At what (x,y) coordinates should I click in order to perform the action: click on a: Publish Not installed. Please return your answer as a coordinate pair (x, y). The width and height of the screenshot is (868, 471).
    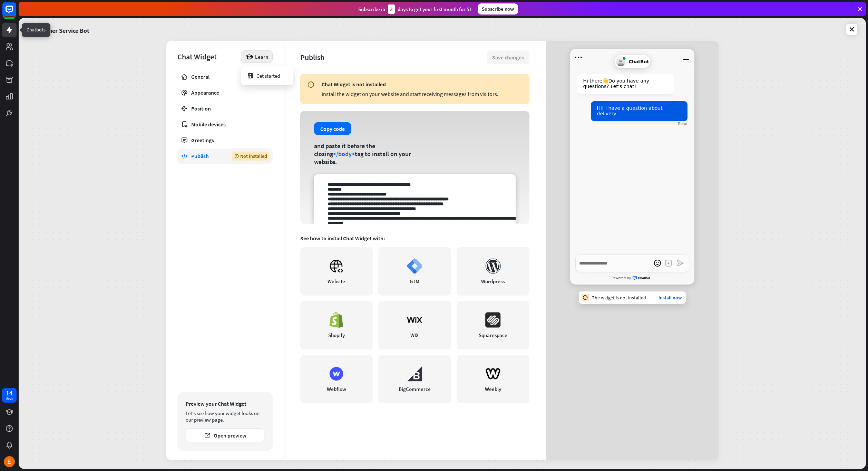
    Looking at the image, I should click on (225, 156).